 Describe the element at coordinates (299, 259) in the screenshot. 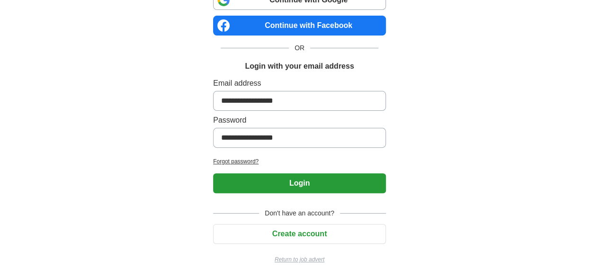

I see `p: Return to job advert` at that location.